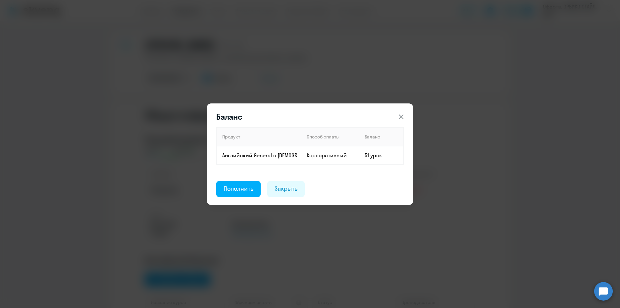 This screenshot has width=620, height=308. I want to click on div: Закрыть, so click(286, 189).